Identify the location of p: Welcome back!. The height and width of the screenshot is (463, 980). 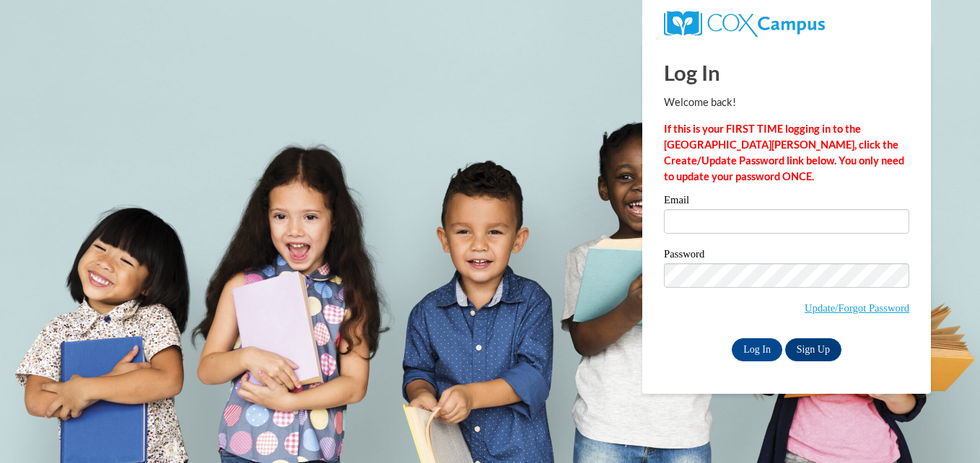
(787, 103).